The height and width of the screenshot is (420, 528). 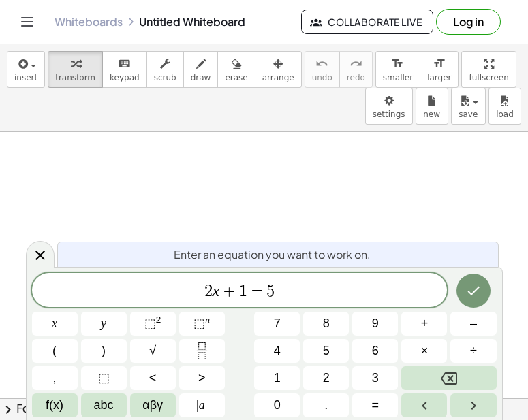 What do you see at coordinates (236, 78) in the screenshot?
I see `span: erase` at bounding box center [236, 78].